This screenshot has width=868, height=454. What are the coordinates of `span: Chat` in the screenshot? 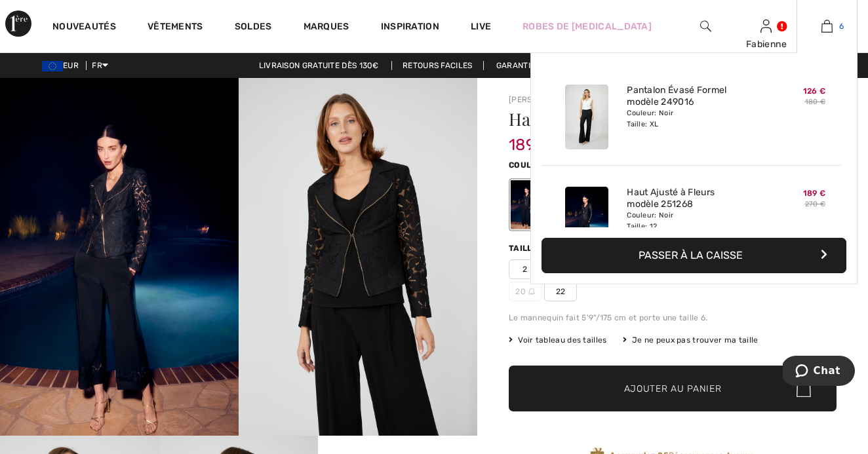 It's located at (44, 15).